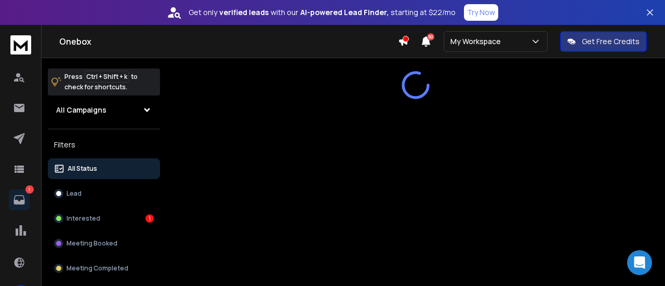  Describe the element at coordinates (74, 194) in the screenshot. I see `p: Lead` at that location.